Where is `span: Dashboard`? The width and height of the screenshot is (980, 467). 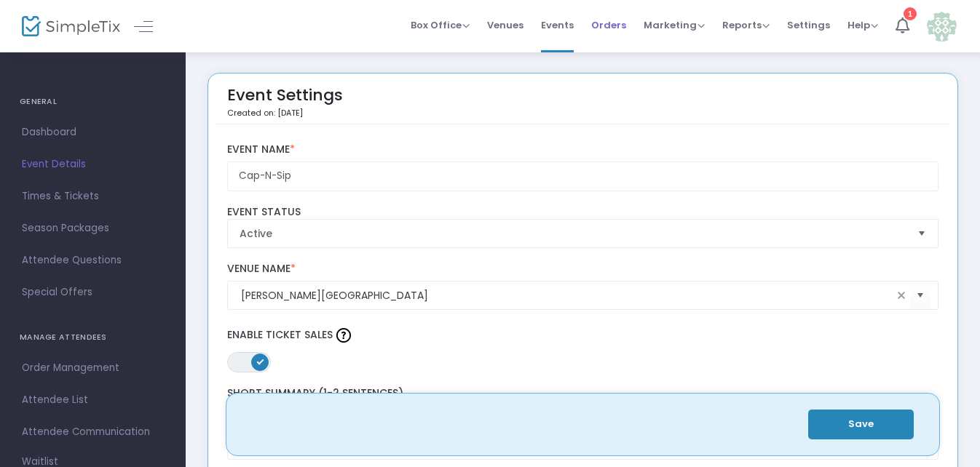 span: Dashboard is located at coordinates (92, 133).